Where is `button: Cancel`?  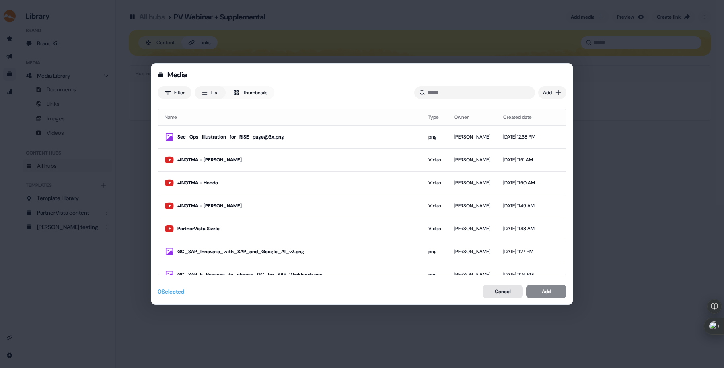 button: Cancel is located at coordinates (503, 291).